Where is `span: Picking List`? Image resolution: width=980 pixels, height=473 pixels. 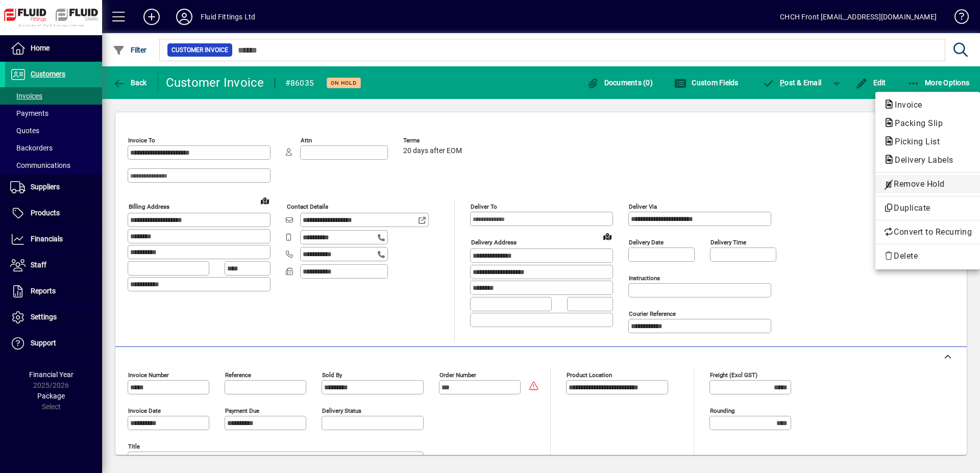 span: Picking List is located at coordinates (914, 141).